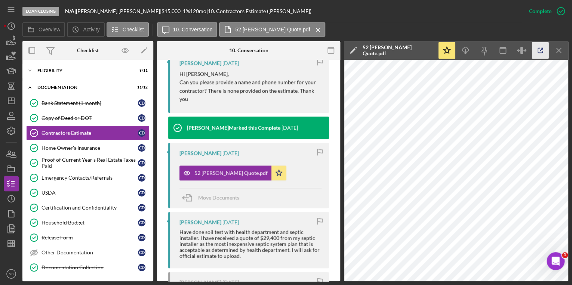  What do you see at coordinates (544, 11) in the screenshot?
I see `button: Complete` at bounding box center [544, 11].